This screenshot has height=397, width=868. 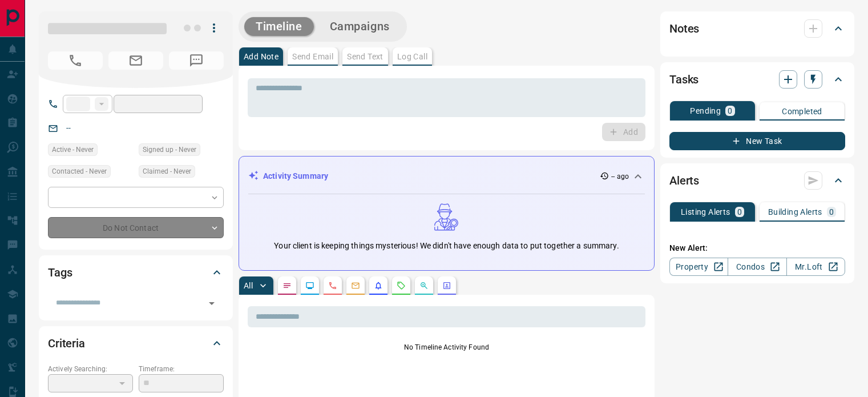 What do you see at coordinates (756, 267) in the screenshot?
I see `a: Condos` at bounding box center [756, 267].